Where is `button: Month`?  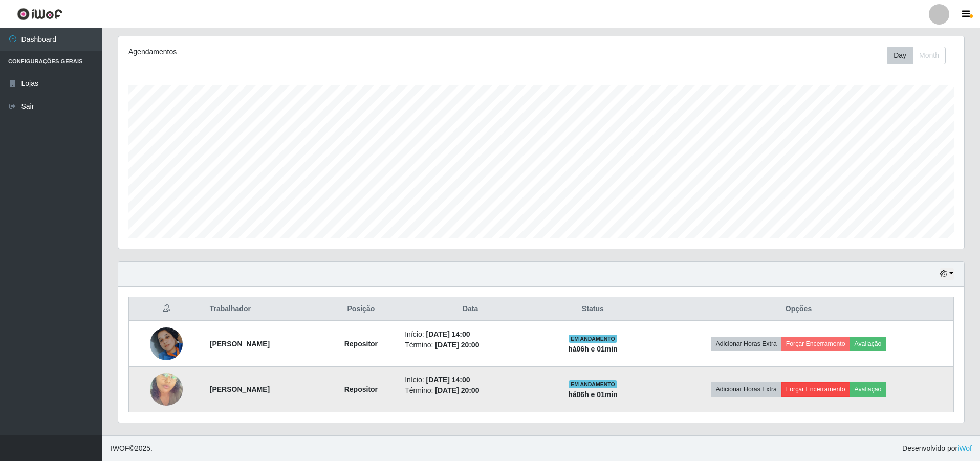
button: Month is located at coordinates (929, 55).